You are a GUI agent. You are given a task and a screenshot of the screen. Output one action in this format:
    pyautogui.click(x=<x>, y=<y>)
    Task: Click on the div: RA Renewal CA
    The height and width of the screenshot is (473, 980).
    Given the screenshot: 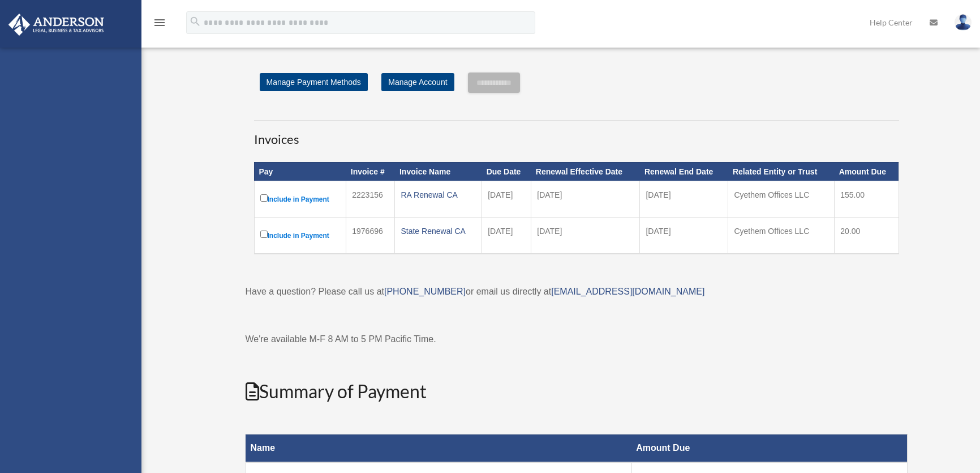 What is the action you would take?
    pyautogui.click(x=438, y=195)
    